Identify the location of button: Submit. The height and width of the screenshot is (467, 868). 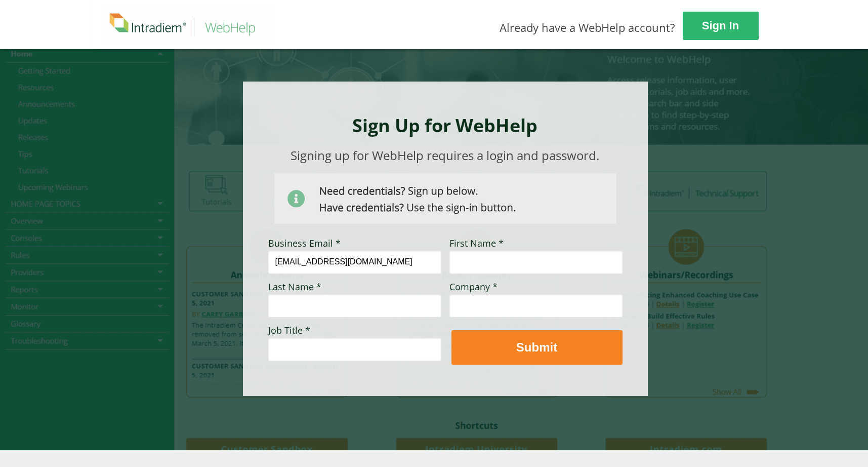
(537, 348).